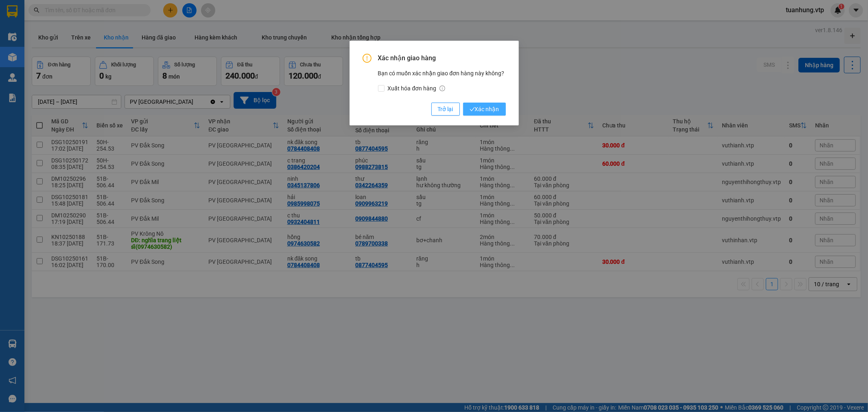  I want to click on img: logo, so click(13, 29).